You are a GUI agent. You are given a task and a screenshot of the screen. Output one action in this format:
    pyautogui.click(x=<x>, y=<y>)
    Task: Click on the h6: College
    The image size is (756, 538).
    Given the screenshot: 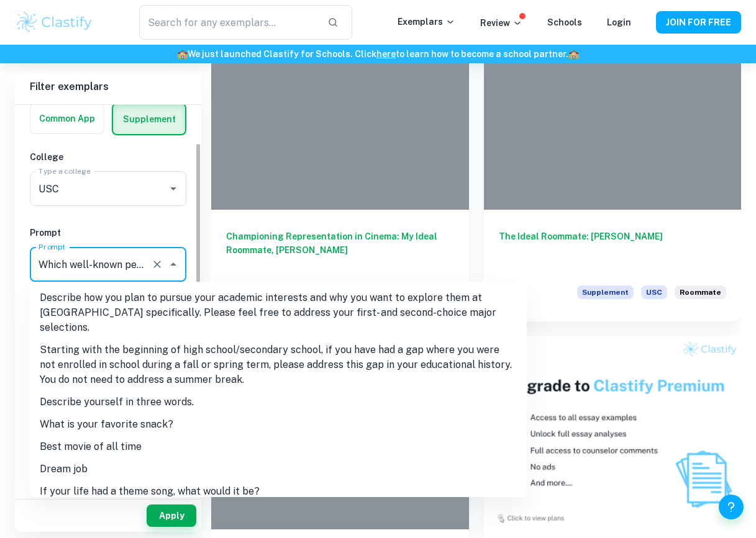 What is the action you would take?
    pyautogui.click(x=108, y=157)
    